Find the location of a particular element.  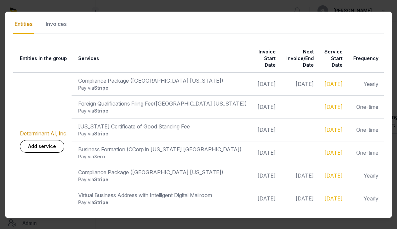

div: Foreign Qualifications Filing Fee is located at coordinates (162, 103).